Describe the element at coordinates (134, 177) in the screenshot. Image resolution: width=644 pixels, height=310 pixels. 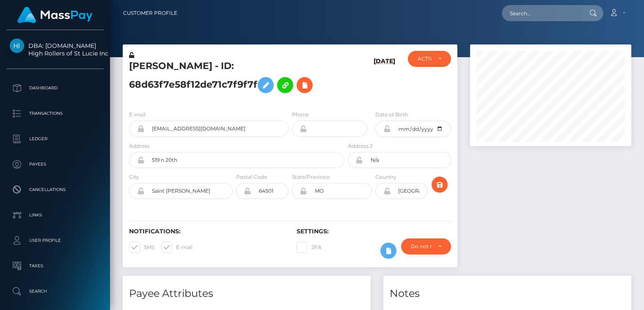
I see `label: City` at that location.